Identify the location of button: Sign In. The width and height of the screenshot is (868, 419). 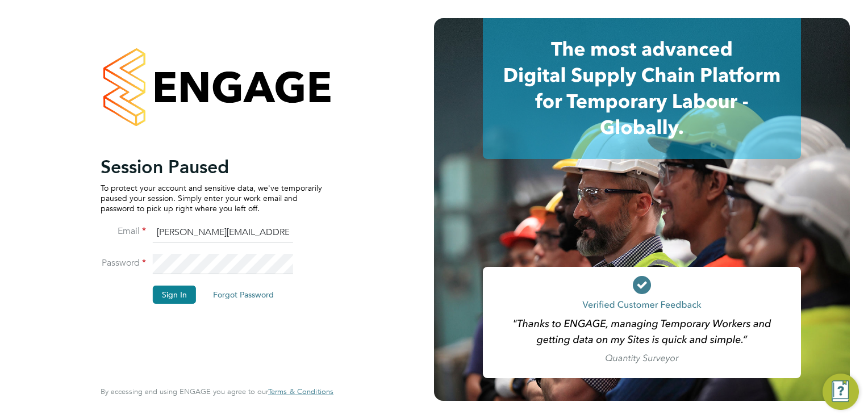
(174, 295).